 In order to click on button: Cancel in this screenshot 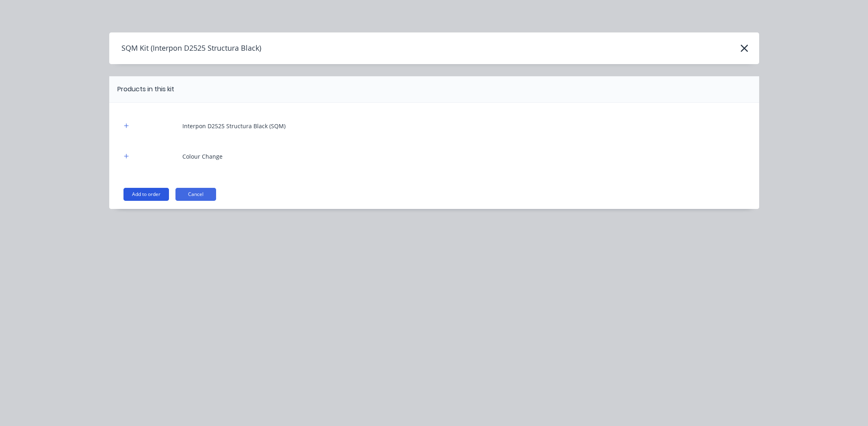, I will do `click(195, 194)`.